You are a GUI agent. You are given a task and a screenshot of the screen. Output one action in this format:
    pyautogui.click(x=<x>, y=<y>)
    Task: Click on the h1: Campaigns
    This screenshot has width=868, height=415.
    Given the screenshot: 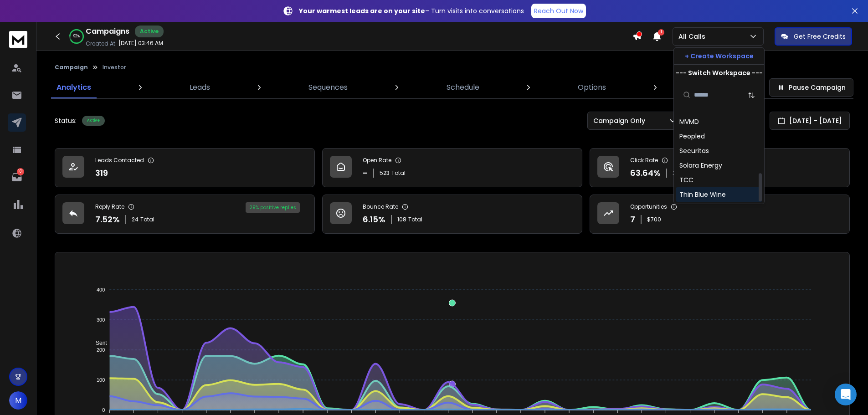 What is the action you would take?
    pyautogui.click(x=107, y=31)
    